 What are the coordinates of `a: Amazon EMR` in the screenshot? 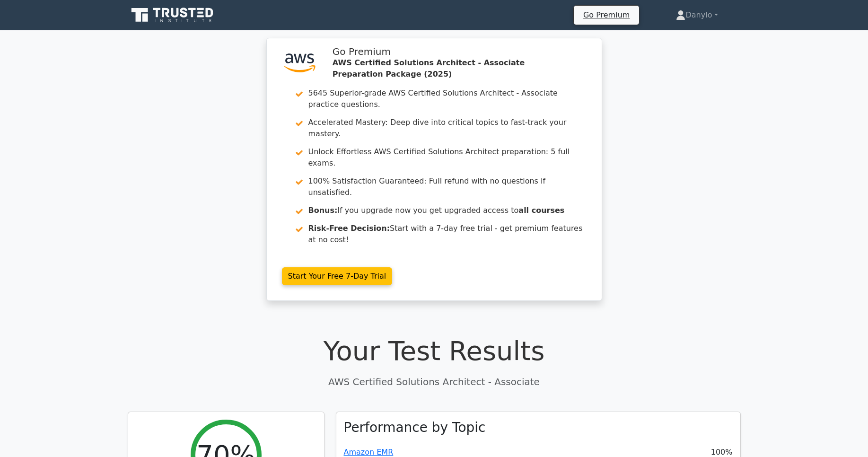 It's located at (369, 451).